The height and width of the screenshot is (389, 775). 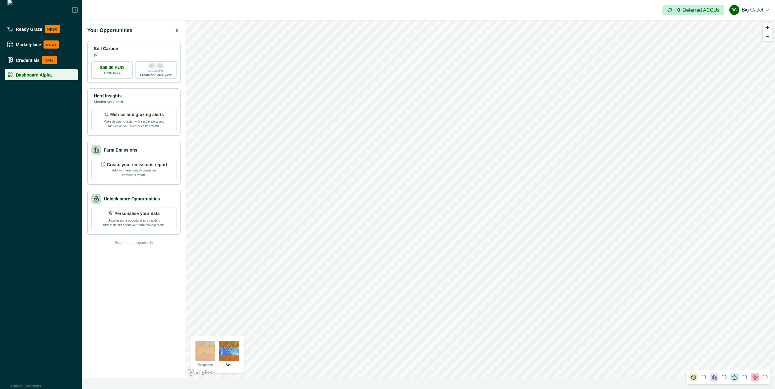 What do you see at coordinates (137, 213) in the screenshot?
I see `p: Personalise your data` at bounding box center [137, 213].